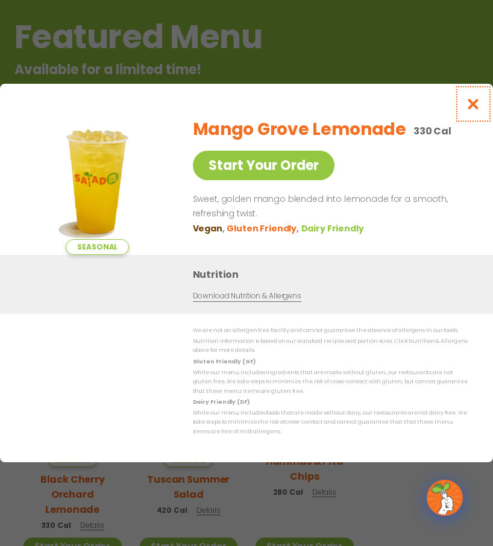 The width and height of the screenshot is (493, 546). I want to click on li: Dairy Friendly, so click(334, 228).